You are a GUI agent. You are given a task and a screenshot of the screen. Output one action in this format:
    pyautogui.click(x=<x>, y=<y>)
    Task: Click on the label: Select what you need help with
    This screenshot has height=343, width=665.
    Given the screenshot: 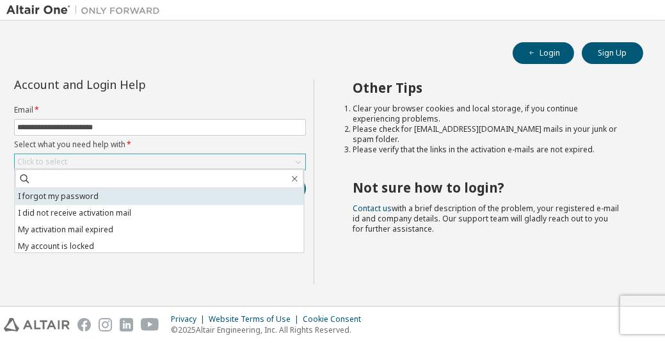 What is the action you would take?
    pyautogui.click(x=160, y=145)
    